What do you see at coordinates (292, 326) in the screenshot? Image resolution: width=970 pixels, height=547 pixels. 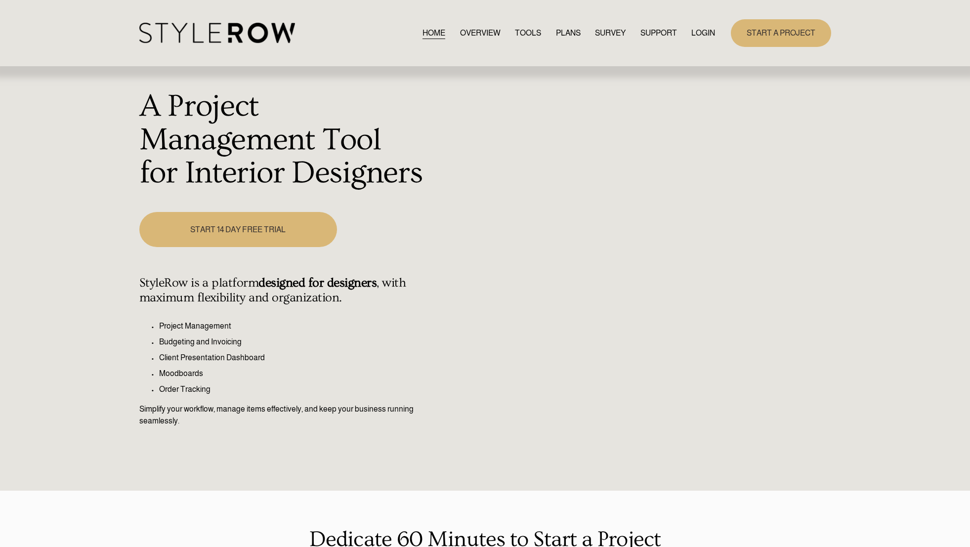 I see `p: Project Management` at bounding box center [292, 326].